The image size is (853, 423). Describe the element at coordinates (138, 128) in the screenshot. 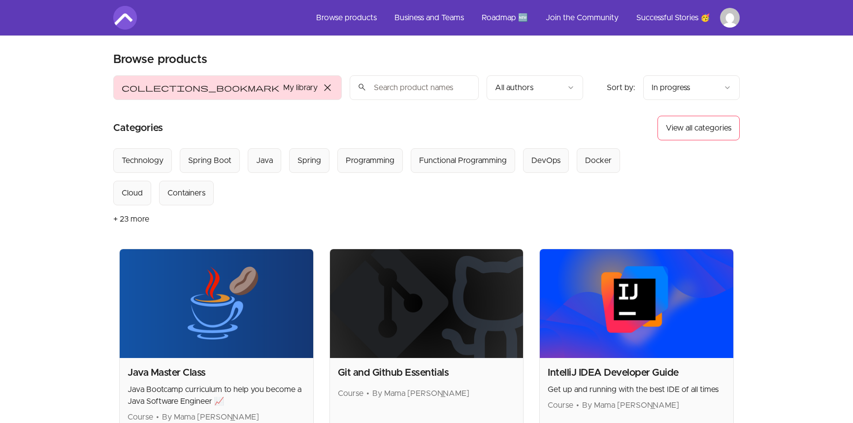

I see `h2: Categories` at that location.